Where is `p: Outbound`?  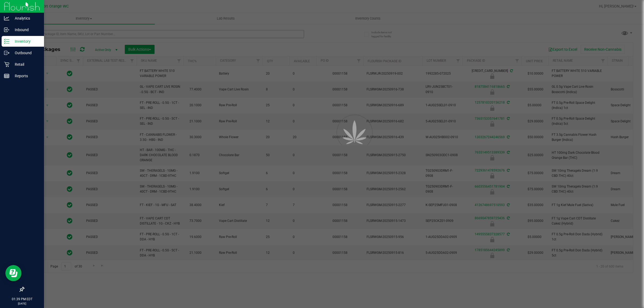 p: Outbound is located at coordinates (26, 53).